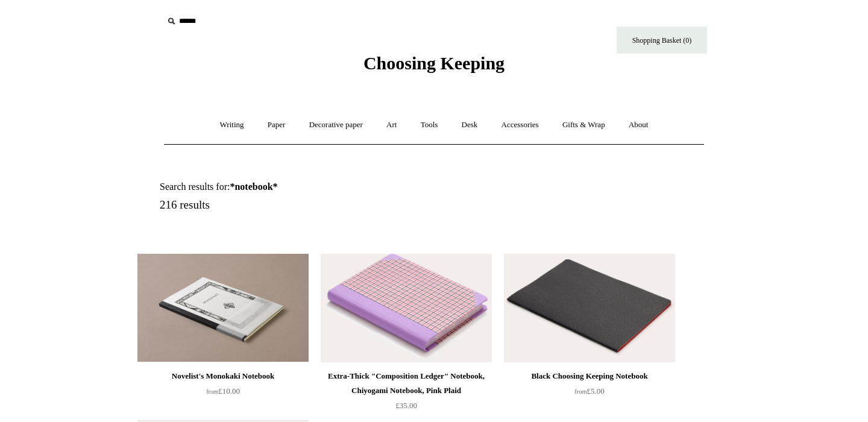  I want to click on a: Decorative paper, so click(335, 125).